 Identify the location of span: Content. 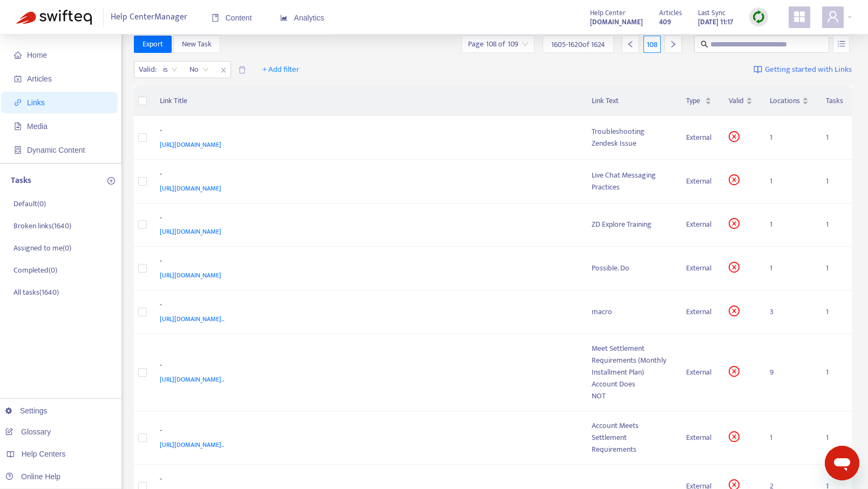
(232, 18).